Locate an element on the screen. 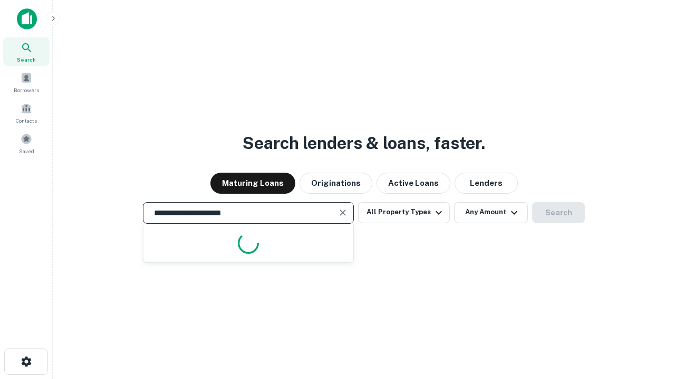 The image size is (675, 379). div: Search is located at coordinates (26, 52).